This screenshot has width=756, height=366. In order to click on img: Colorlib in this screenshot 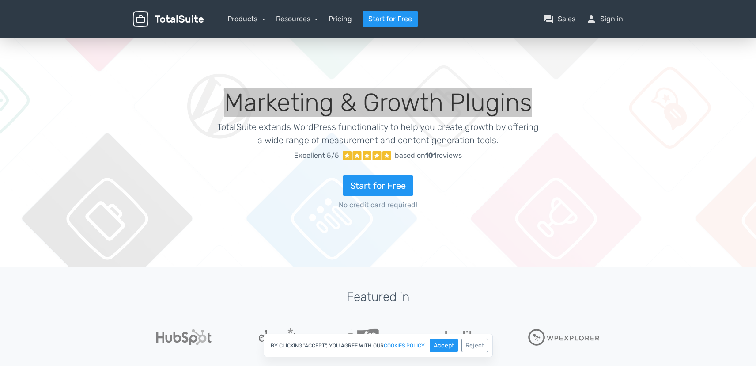, I will do `click(454, 337)`.